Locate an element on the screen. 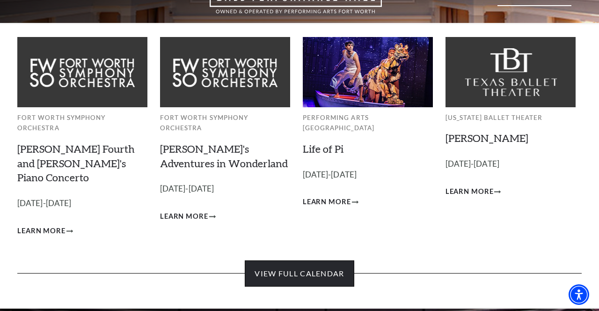  a: Learn More Peter Pan is located at coordinates (473, 191).